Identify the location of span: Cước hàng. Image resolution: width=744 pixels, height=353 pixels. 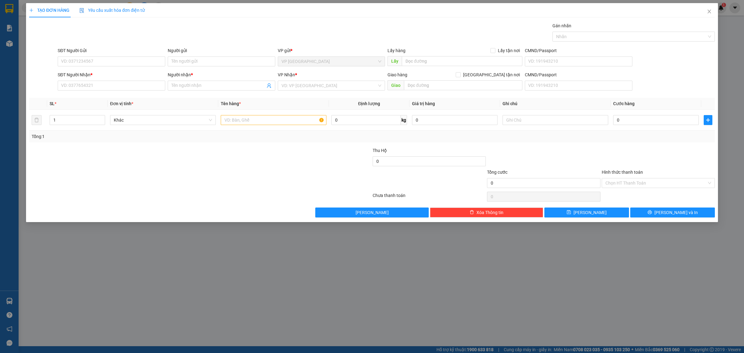
(624, 104).